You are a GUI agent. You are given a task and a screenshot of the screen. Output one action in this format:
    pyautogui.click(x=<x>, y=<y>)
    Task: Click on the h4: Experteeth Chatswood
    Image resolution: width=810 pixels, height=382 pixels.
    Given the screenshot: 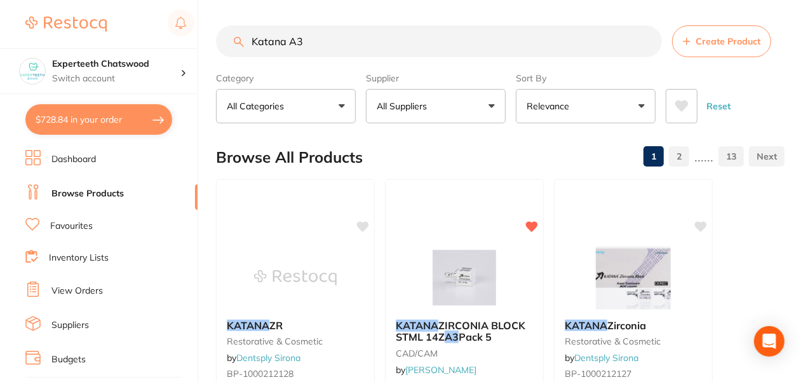 What is the action you would take?
    pyautogui.click(x=116, y=64)
    